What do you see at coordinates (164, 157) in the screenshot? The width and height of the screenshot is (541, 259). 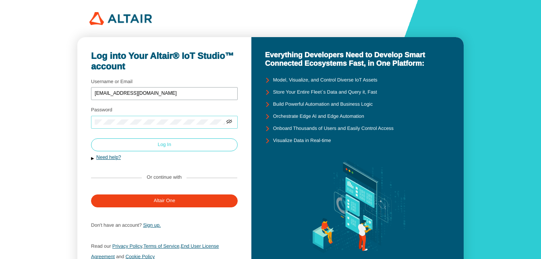 I see `button: Need help?` at bounding box center [164, 157].